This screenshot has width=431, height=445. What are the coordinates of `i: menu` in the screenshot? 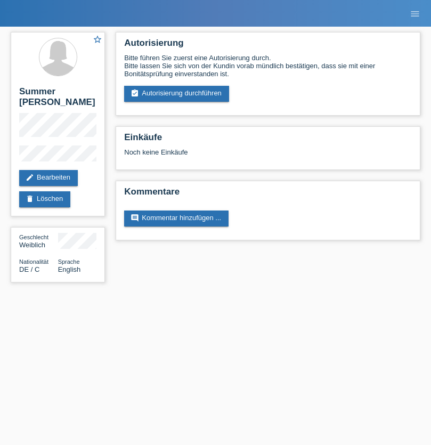 It's located at (415, 14).